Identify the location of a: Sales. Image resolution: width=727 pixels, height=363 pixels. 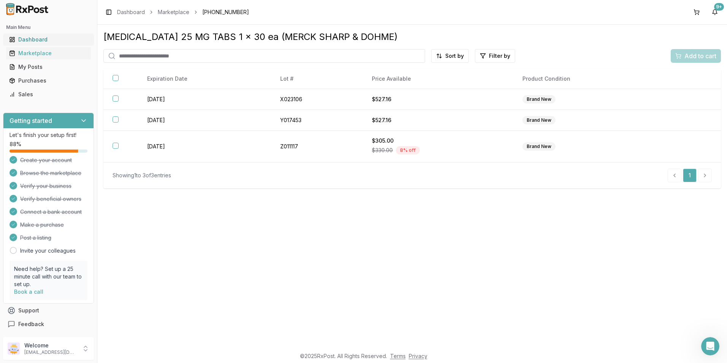
(48, 94).